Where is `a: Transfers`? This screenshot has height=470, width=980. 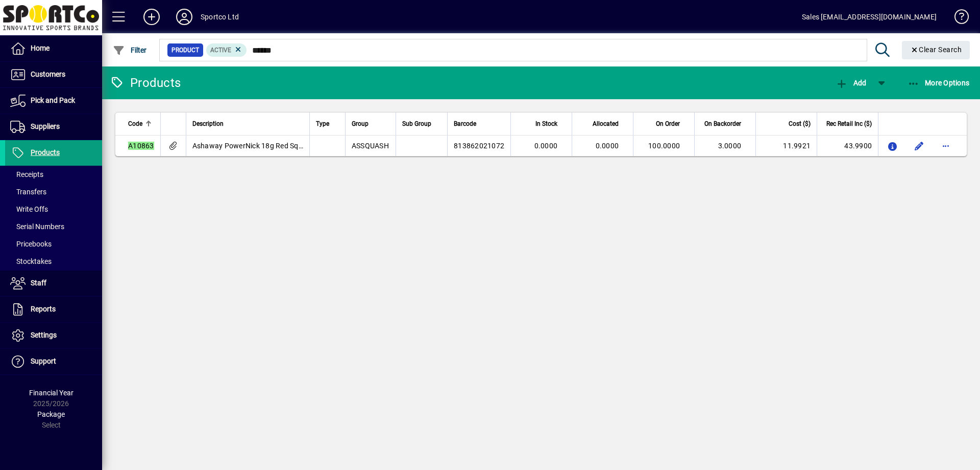
a: Transfers is located at coordinates (54, 192).